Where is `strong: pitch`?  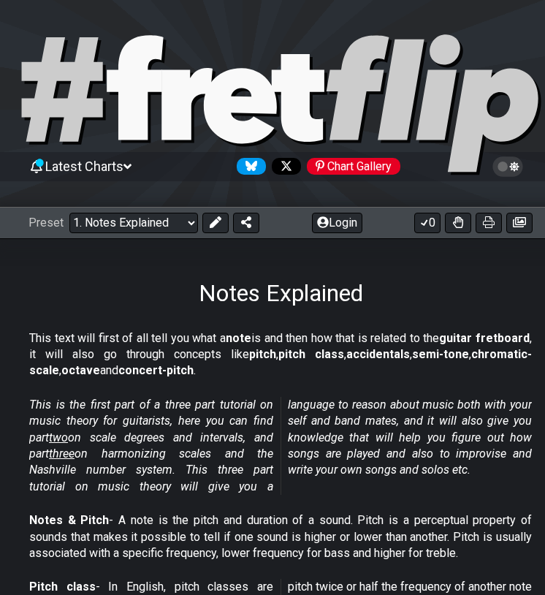 strong: pitch is located at coordinates (262, 354).